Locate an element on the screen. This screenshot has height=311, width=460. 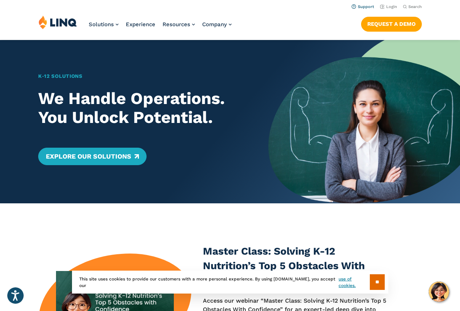
span: Experience is located at coordinates (141, 24).